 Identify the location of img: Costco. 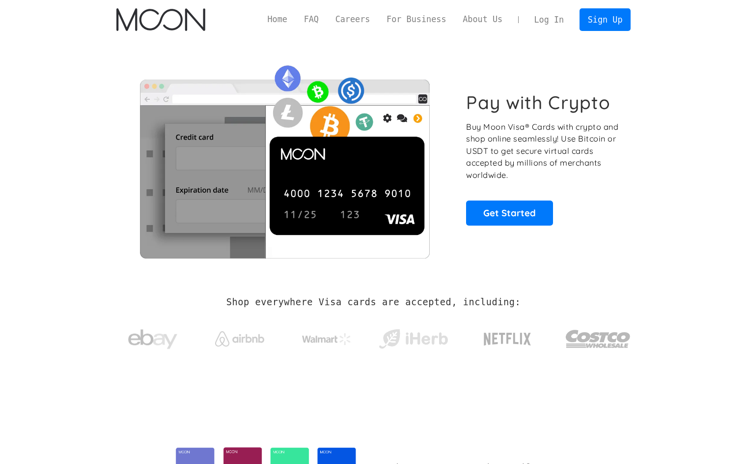
(598, 338).